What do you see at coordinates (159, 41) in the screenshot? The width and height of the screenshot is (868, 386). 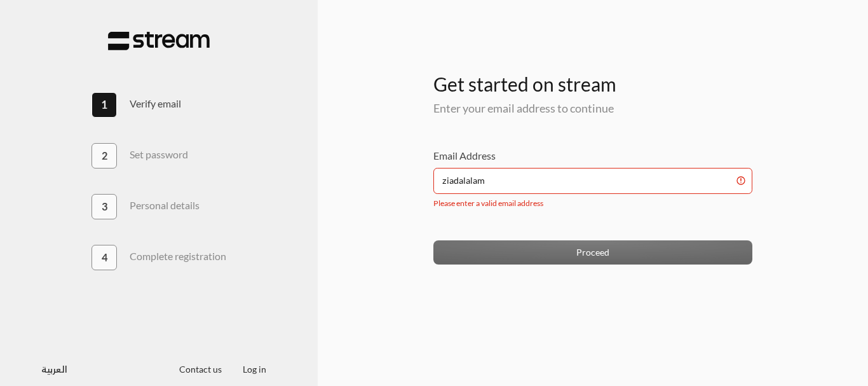 I see `img: Stream Pay` at bounding box center [159, 41].